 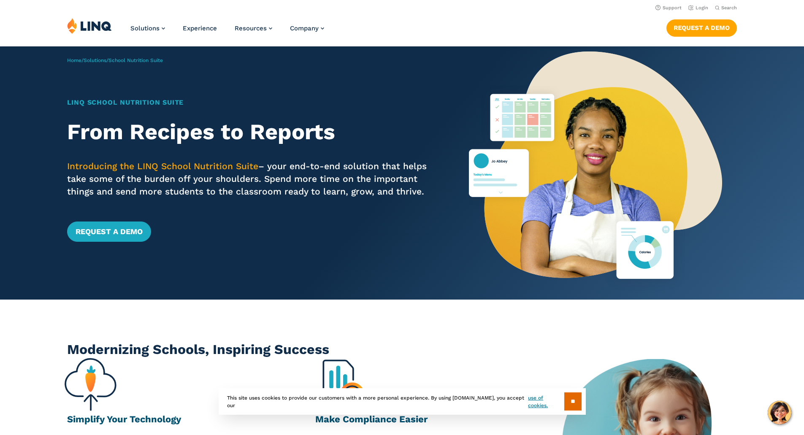 I want to click on span: Resources, so click(x=251, y=28).